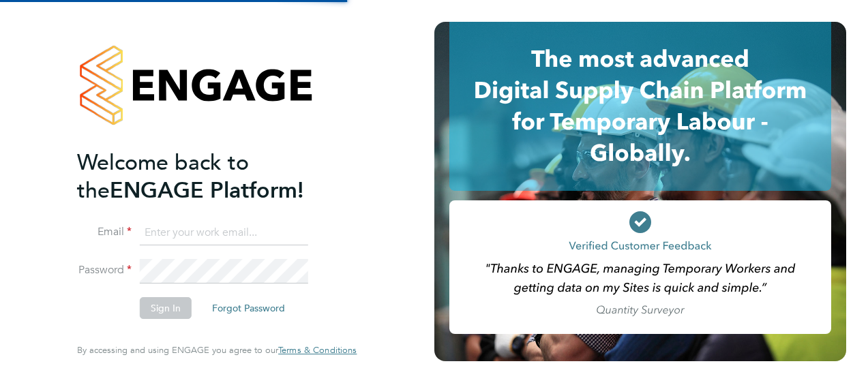 This screenshot has width=868, height=383. I want to click on span: Terms & Conditions, so click(317, 350).